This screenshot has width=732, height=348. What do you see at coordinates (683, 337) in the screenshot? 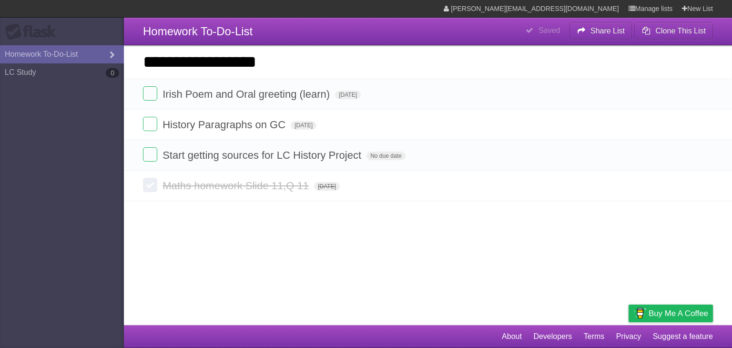
I see `a: Suggest a feature` at bounding box center [683, 337].